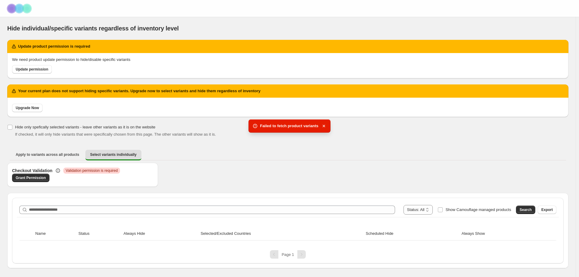  Describe the element at coordinates (547, 210) in the screenshot. I see `button: Export` at that location.